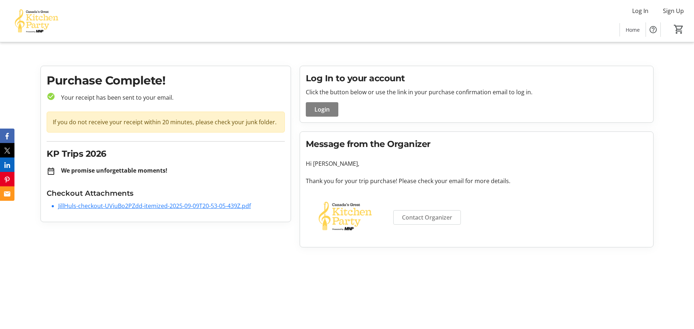 The height and width of the screenshot is (329, 694). Describe the element at coordinates (477, 78) in the screenshot. I see `h2: Log In to your account` at that location.